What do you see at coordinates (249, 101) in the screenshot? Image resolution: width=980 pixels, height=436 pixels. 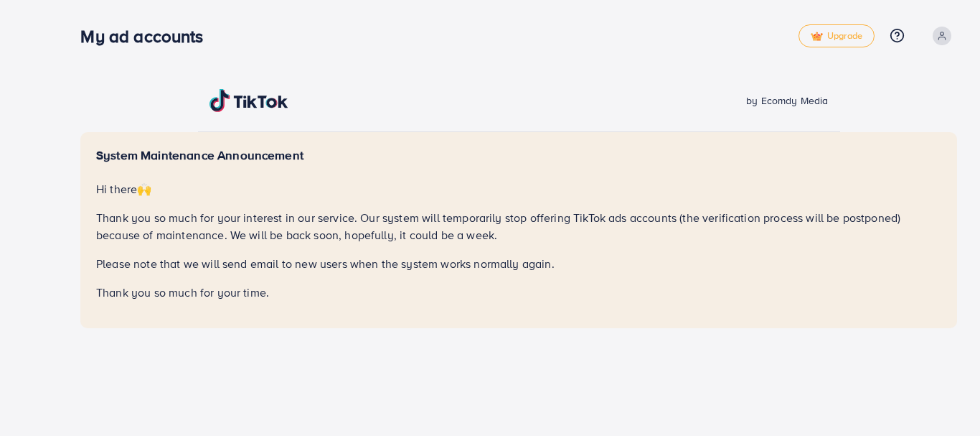 I see `img: TikTok` at bounding box center [249, 101].